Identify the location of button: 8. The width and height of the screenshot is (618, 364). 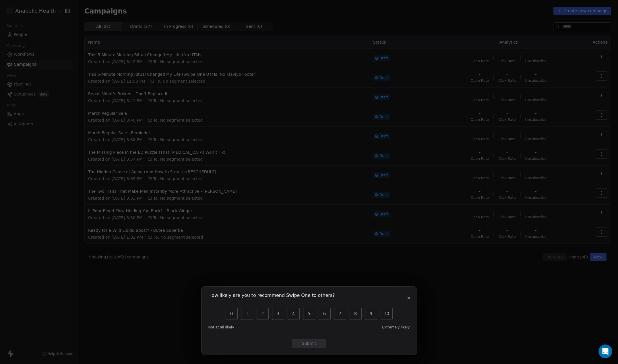
(355, 314).